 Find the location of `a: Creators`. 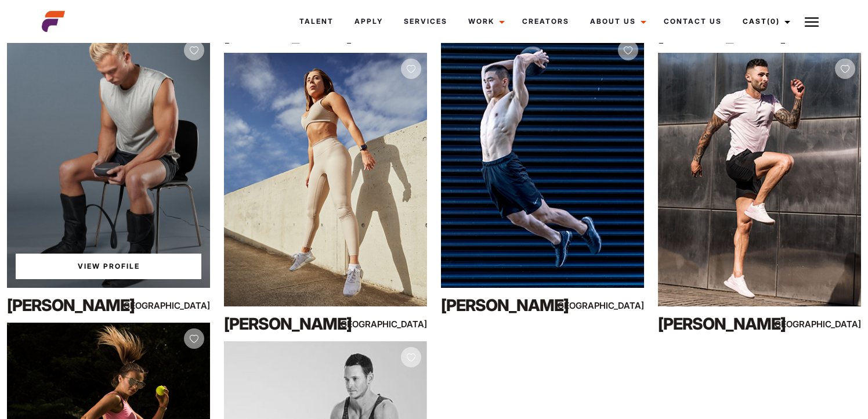

a: Creators is located at coordinates (546, 22).